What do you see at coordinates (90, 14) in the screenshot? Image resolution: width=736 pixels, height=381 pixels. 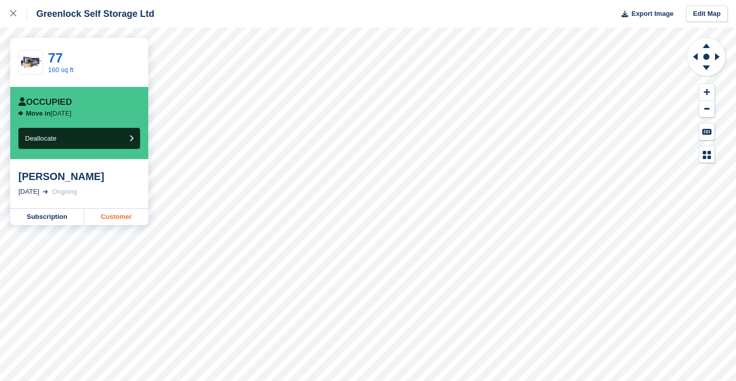 I see `div: Greenlock Self Storage Ltd` at bounding box center [90, 14].